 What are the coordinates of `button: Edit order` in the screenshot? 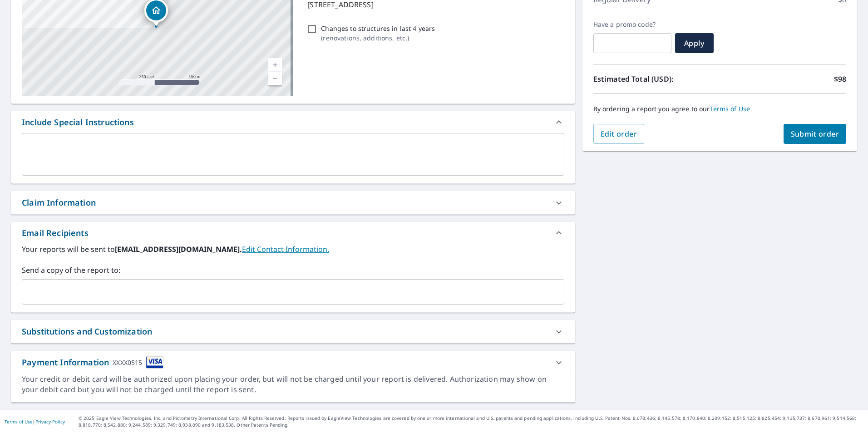 It's located at (618, 134).